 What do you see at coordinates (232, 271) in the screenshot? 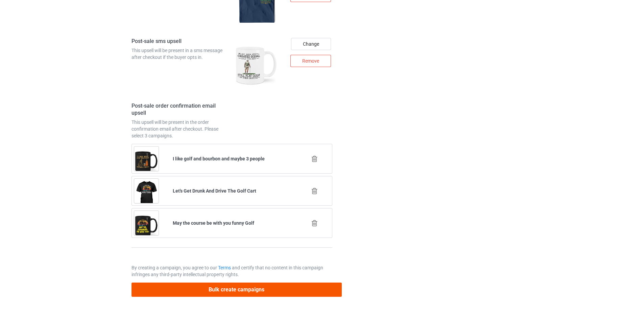
I see `p: By creating a campaign, you agree to our and certify that no content in this campaign infringes a...` at bounding box center [232, 271].